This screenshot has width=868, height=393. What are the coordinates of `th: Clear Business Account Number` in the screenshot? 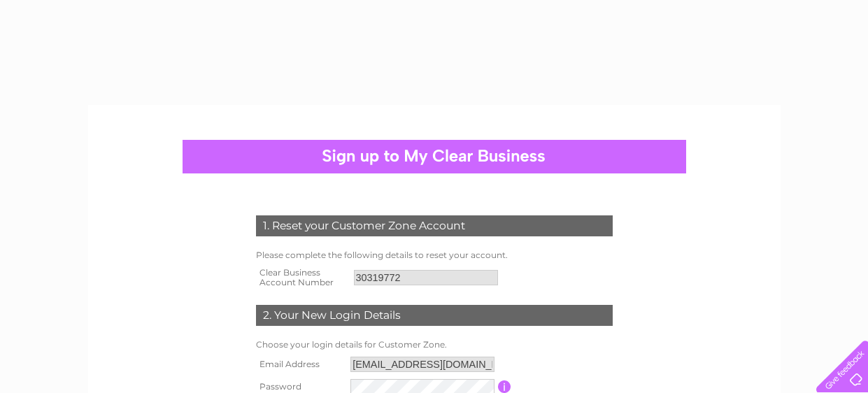 It's located at (302, 277).